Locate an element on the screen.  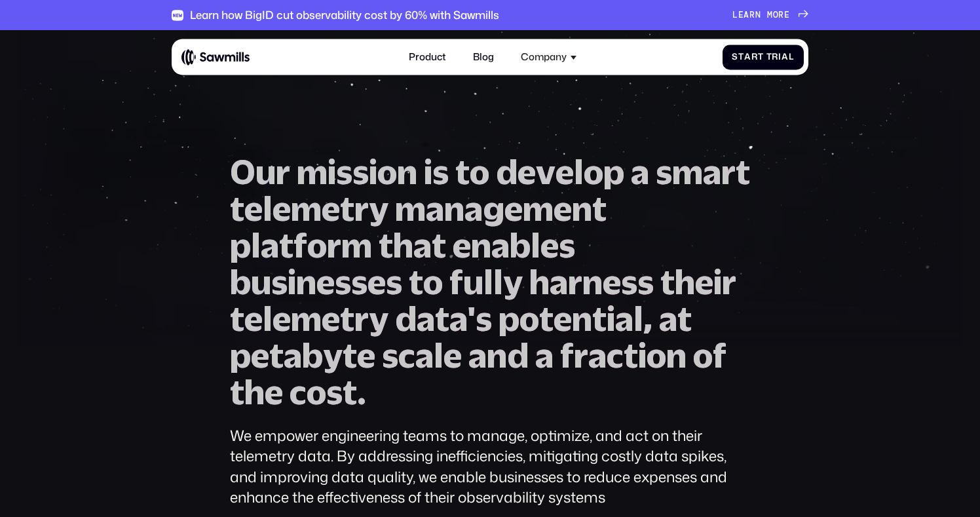
span: c is located at coordinates (298, 392).